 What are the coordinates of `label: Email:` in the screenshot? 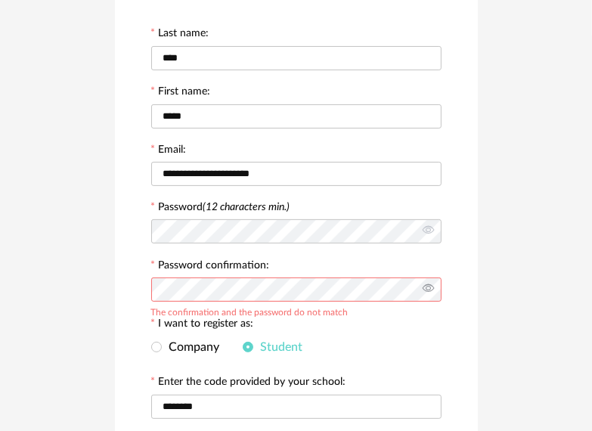 It's located at (169, 151).